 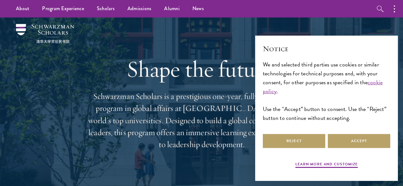 What do you see at coordinates (202, 69) in the screenshot?
I see `h1: Shape the future.` at bounding box center [202, 69].